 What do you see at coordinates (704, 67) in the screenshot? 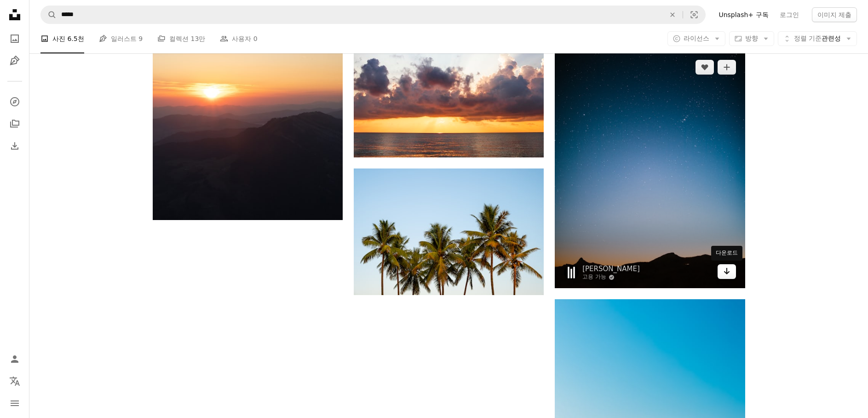
I see `button: 좋아요` at bounding box center [704, 67].